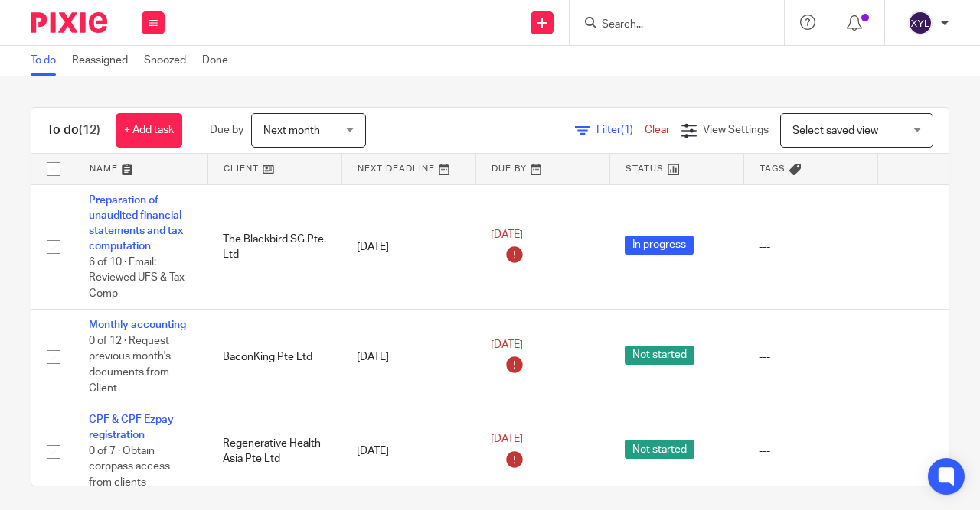 Image resolution: width=980 pixels, height=510 pixels. I want to click on a: CPF & CPF Ezpay registration, so click(131, 427).